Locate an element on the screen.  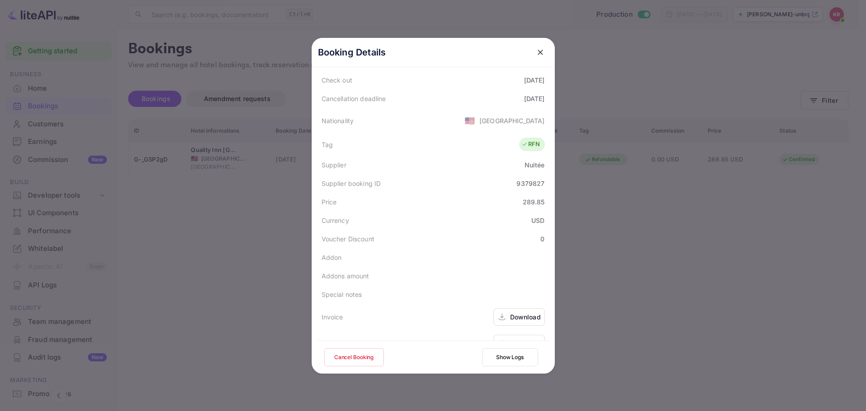
div: USD is located at coordinates (538, 220).